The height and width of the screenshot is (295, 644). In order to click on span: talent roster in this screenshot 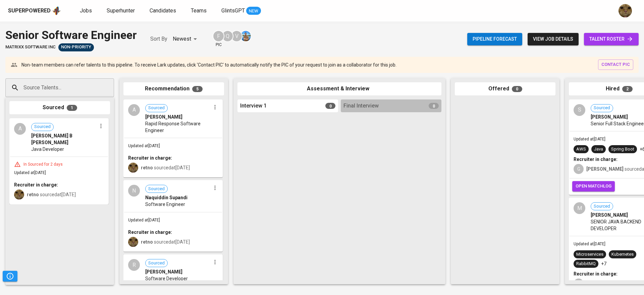, I will do `click(611, 39)`.